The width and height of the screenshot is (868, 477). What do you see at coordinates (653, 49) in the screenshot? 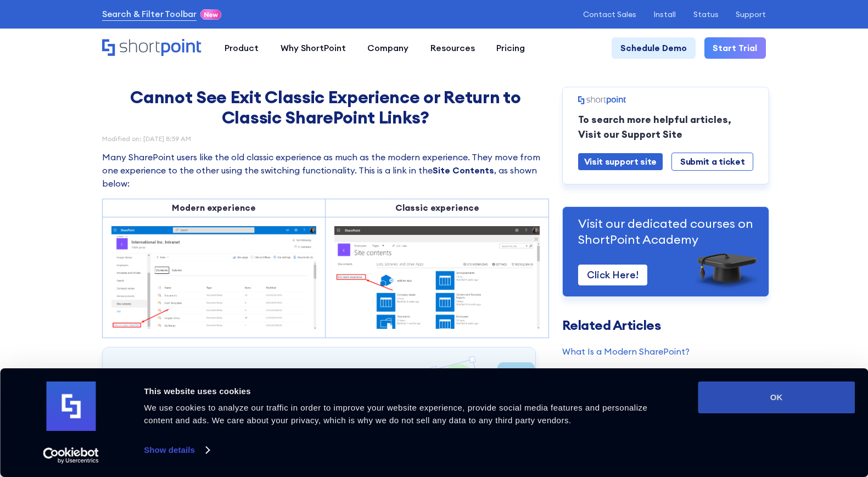
I see `a: Schedule Demo` at bounding box center [653, 49].